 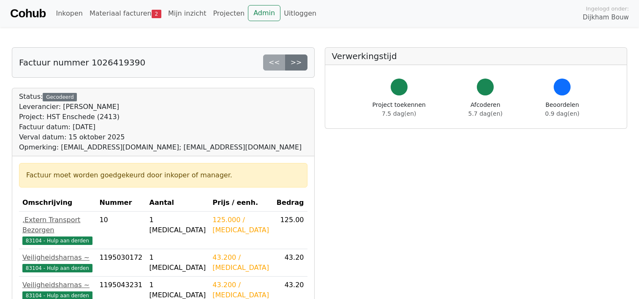 I want to click on a: Uitloggen, so click(x=300, y=14).